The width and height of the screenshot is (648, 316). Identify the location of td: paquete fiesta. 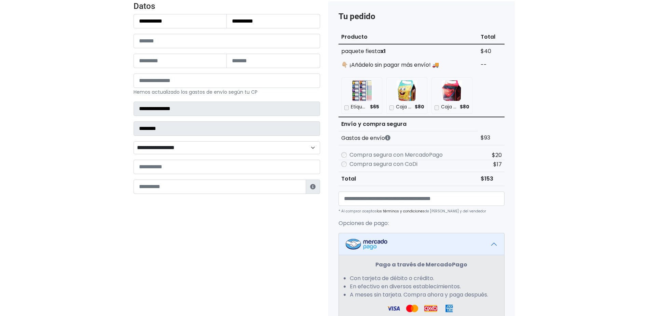
(408, 51).